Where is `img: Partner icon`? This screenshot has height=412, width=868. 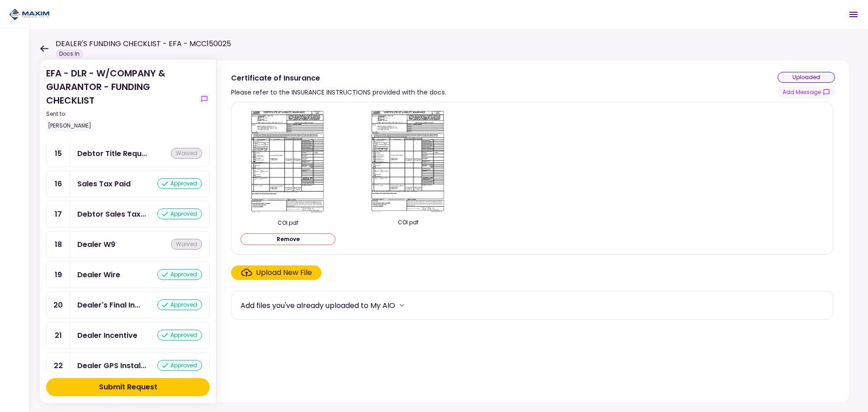
img: Partner icon is located at coordinates (30, 14).